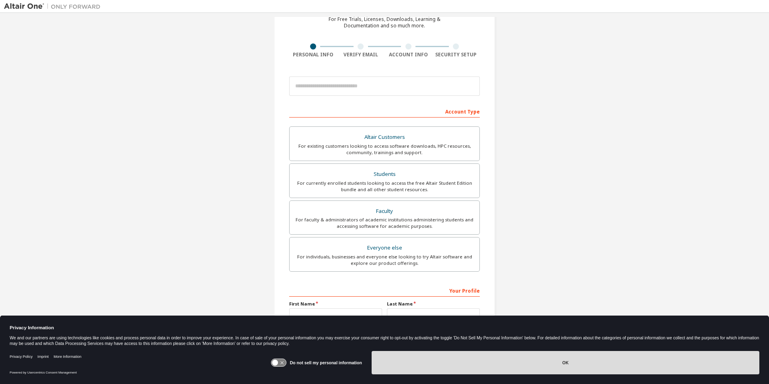  Describe the element at coordinates (54, 6) in the screenshot. I see `img: Altair One` at that location.